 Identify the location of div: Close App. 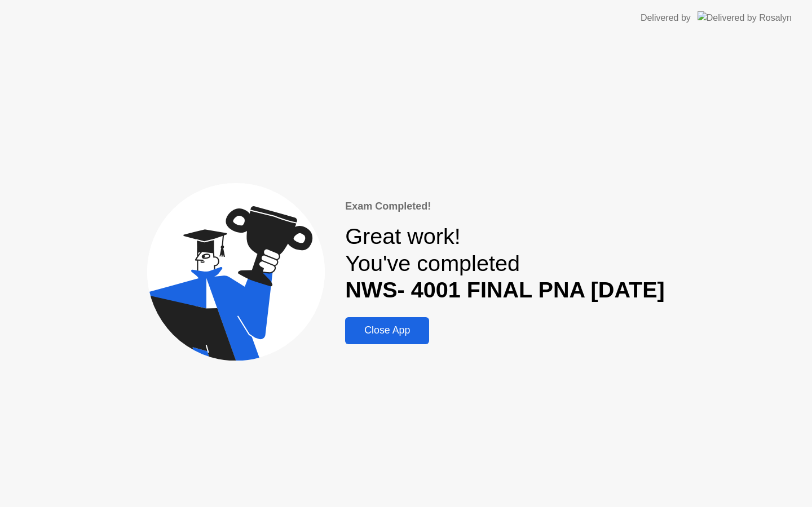
(387, 330).